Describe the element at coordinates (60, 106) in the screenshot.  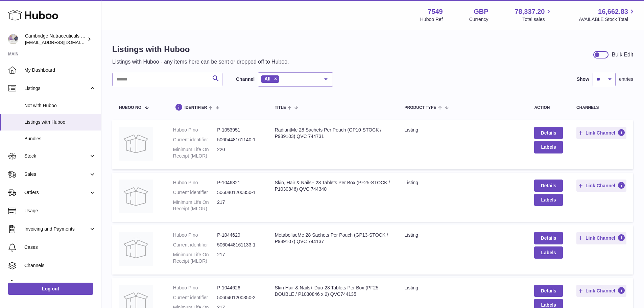
I see `span: Not with Huboo` at that location.